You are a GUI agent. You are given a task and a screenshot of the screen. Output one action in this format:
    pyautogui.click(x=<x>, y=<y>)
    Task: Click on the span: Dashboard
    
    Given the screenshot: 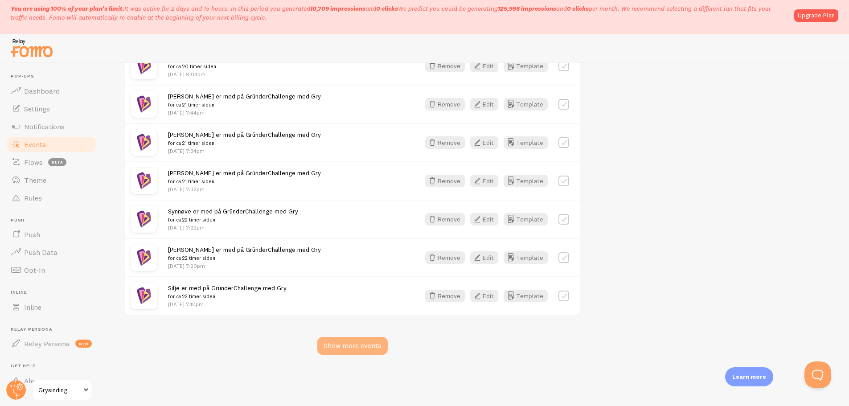 What is the action you would take?
    pyautogui.click(x=42, y=91)
    